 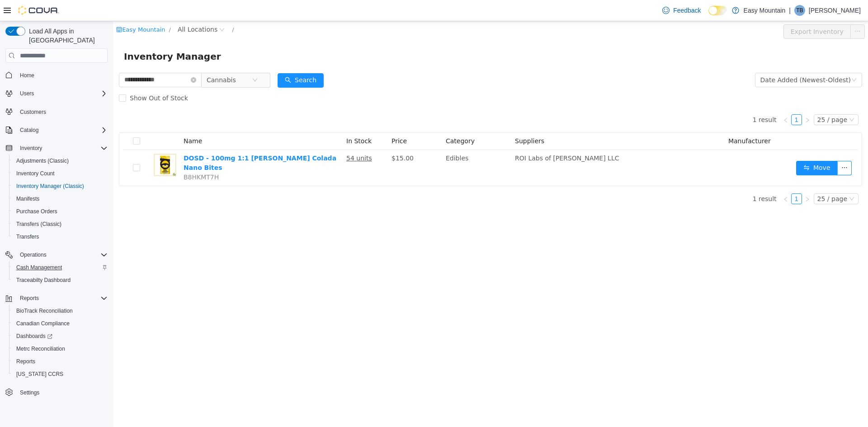 I want to click on span: All Locations, so click(x=85, y=8).